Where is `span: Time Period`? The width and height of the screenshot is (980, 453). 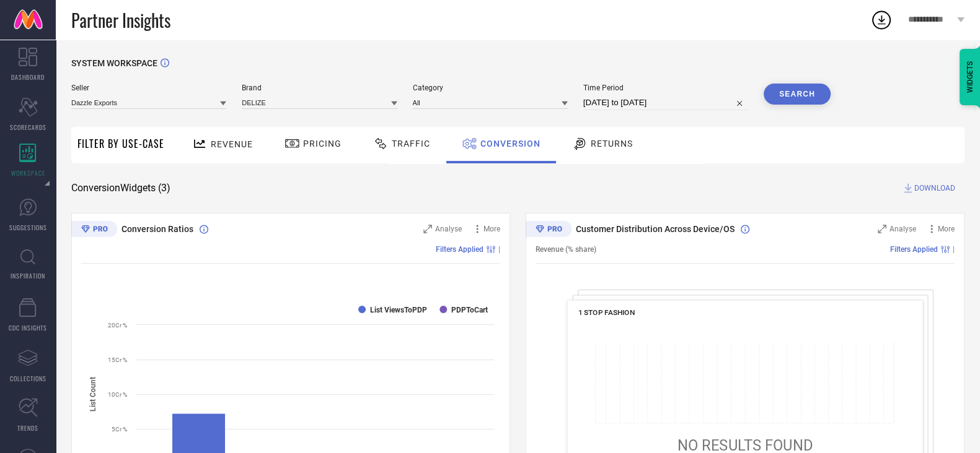 span: Time Period is located at coordinates (666, 88).